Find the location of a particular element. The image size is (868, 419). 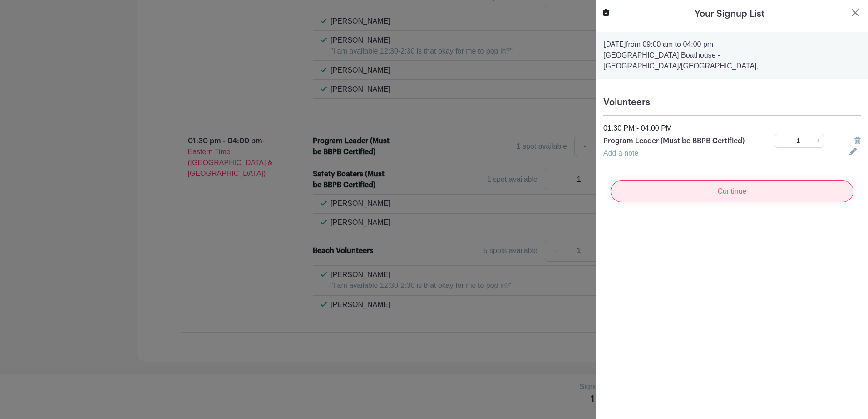

a: Add a note is located at coordinates (620, 153).